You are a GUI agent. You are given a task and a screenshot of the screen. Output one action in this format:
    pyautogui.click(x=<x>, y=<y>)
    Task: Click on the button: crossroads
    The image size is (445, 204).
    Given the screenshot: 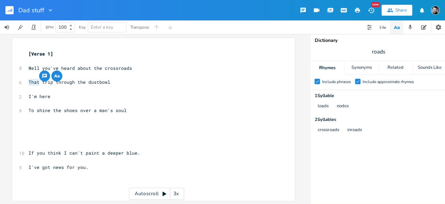 What is the action you would take?
    pyautogui.click(x=328, y=130)
    